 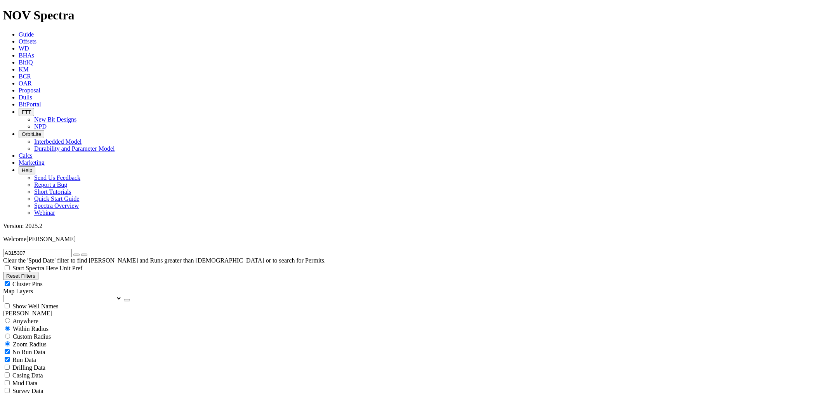 I want to click on a: Send Us Feedback, so click(x=57, y=177).